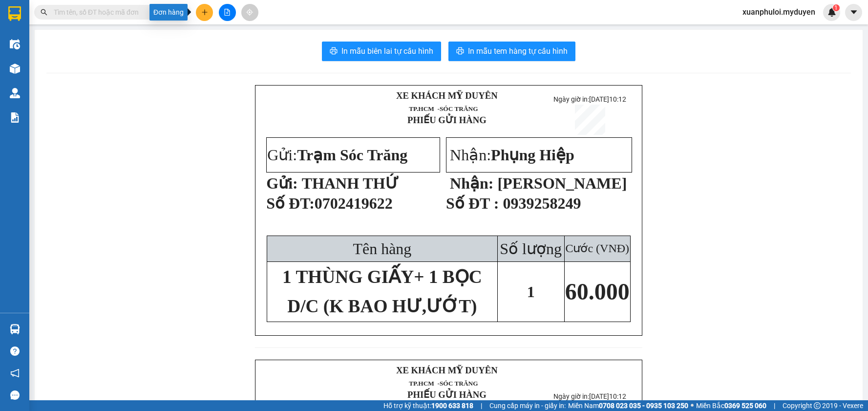 This screenshot has height=411, width=868. I want to click on strong: 1900 633 818, so click(452, 406).